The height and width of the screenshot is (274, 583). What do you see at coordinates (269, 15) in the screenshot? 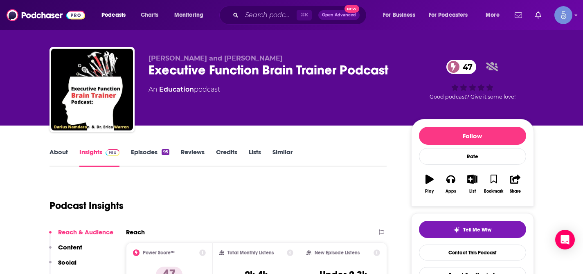
I see `input: Search podcasts, credits, & more...` at bounding box center [269, 15].